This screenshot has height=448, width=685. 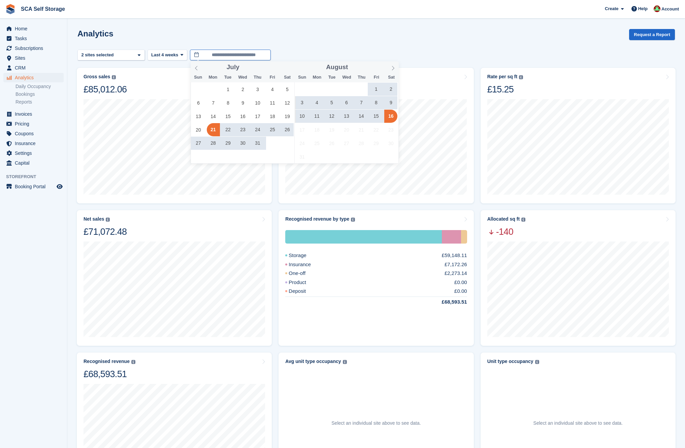 What do you see at coordinates (332, 116) in the screenshot?
I see `span: August 12, 2025` at bounding box center [332, 116].